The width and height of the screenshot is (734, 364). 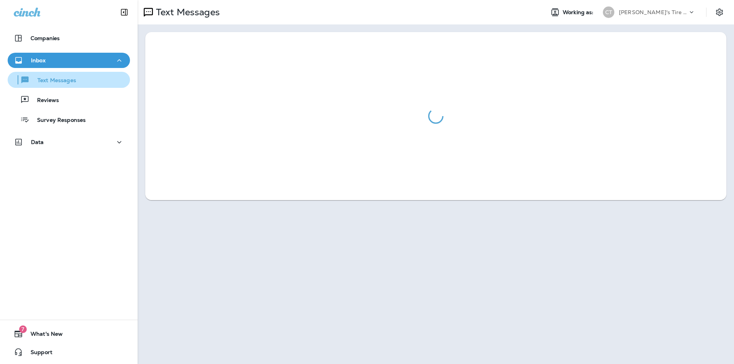 What do you see at coordinates (719, 12) in the screenshot?
I see `button: Settings` at bounding box center [719, 12].